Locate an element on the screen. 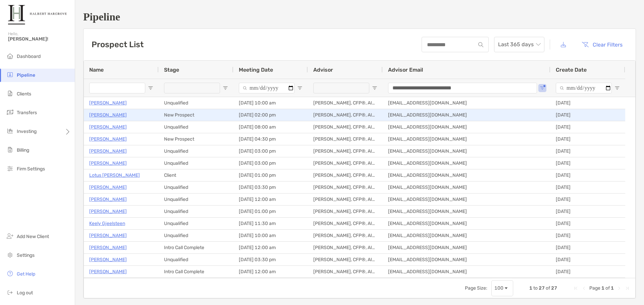  span: Firm Settings is located at coordinates (31, 169).